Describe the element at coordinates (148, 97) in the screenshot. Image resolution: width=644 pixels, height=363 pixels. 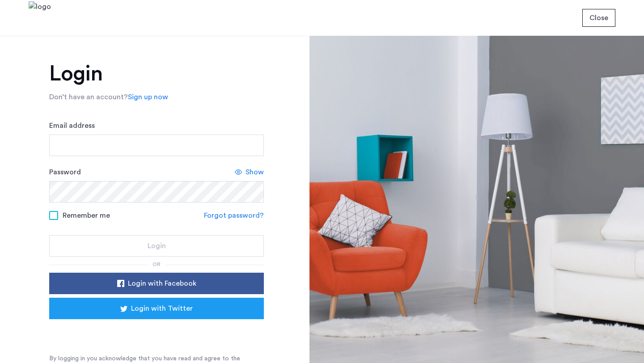
I see `a: Sign up now` at that location.